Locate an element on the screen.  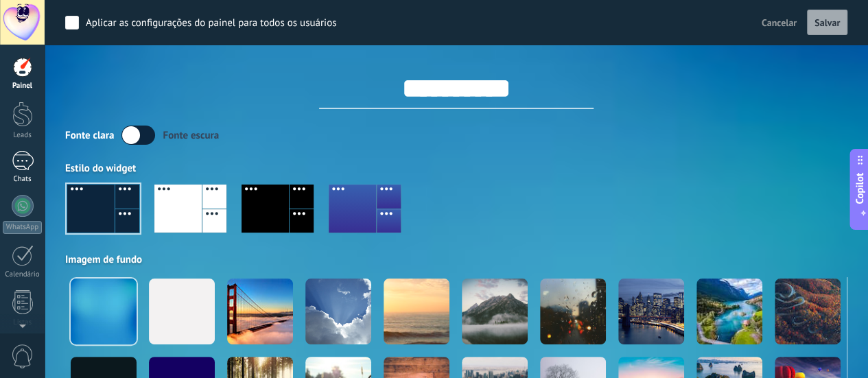
div: WhatsApp is located at coordinates (22, 227).